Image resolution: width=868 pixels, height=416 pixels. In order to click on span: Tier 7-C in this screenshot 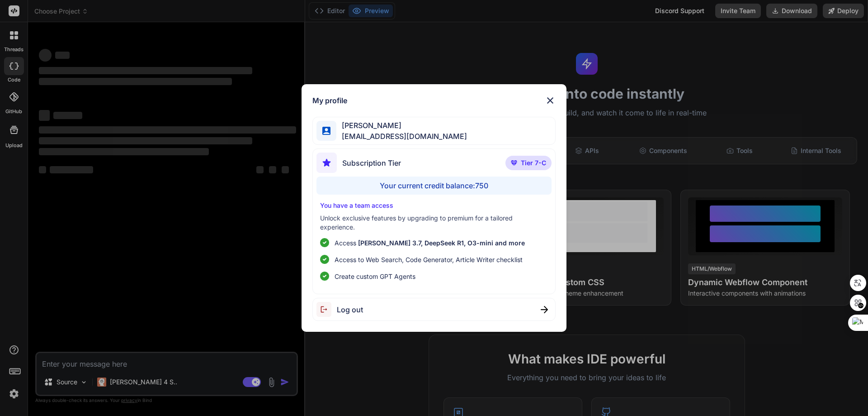, I will do `click(533, 163)`.